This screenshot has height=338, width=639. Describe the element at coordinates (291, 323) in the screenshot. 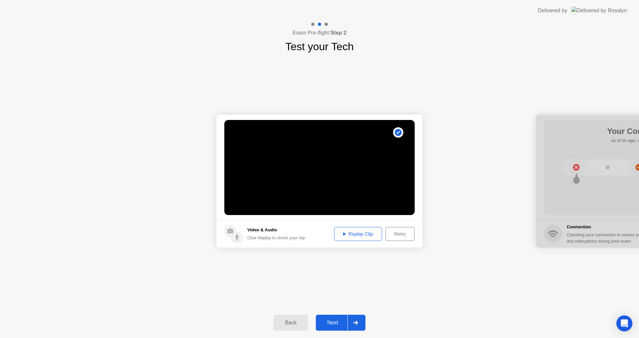

I see `button: Back` at that location.